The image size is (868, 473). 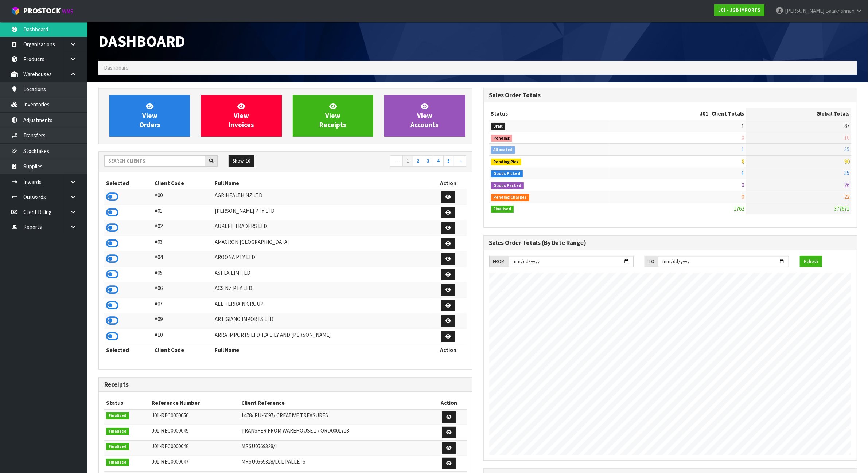 I want to click on span: Goods Packed, so click(x=507, y=186).